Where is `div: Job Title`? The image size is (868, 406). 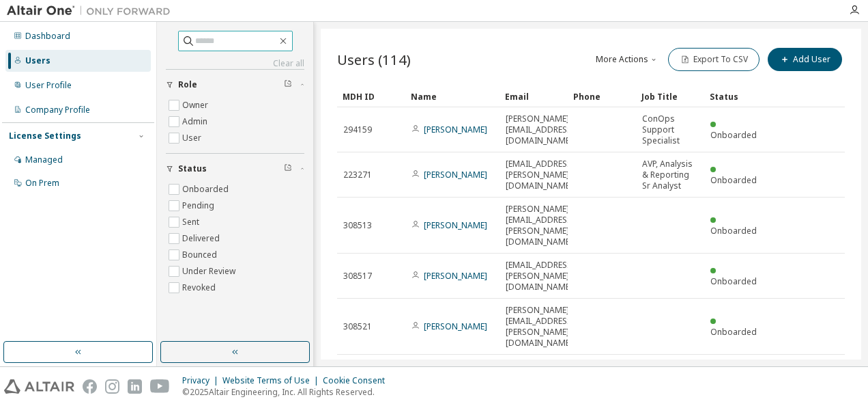
div: Job Title is located at coordinates (670, 96).